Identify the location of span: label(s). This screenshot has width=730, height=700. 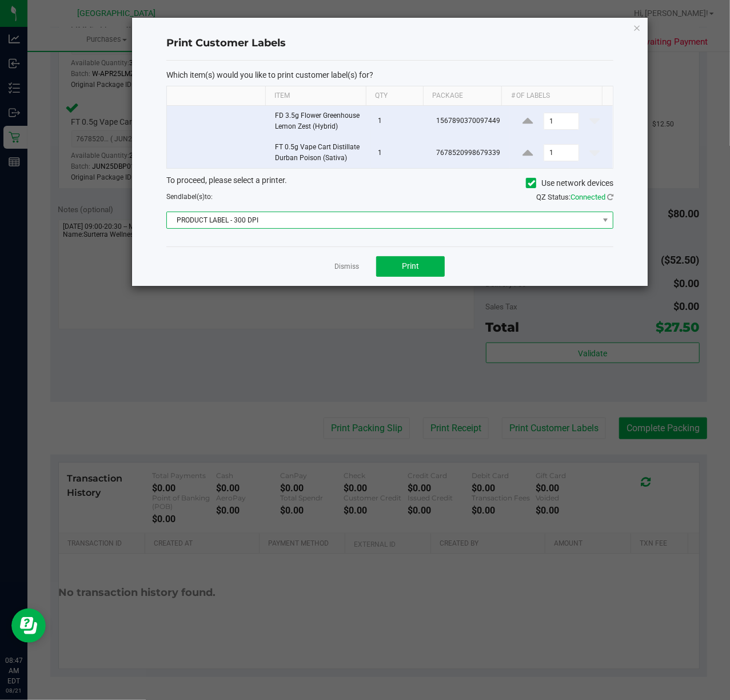
(193, 197).